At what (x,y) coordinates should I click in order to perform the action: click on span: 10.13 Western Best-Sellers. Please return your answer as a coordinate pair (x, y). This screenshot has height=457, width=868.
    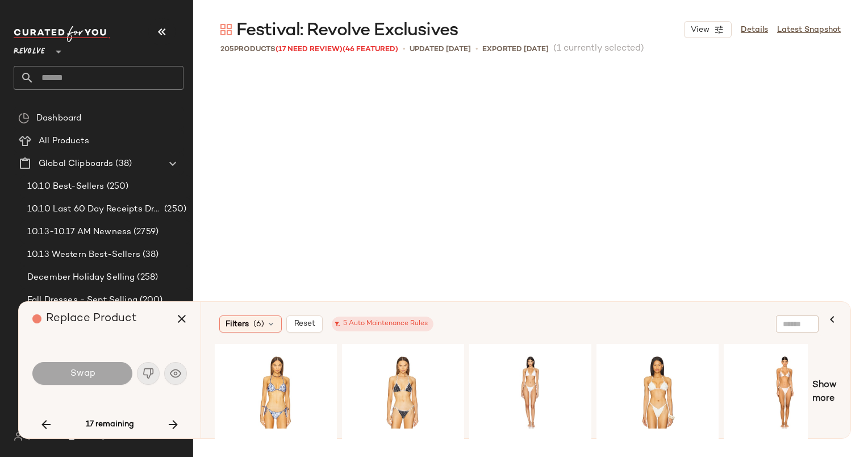
    Looking at the image, I should click on (83, 254).